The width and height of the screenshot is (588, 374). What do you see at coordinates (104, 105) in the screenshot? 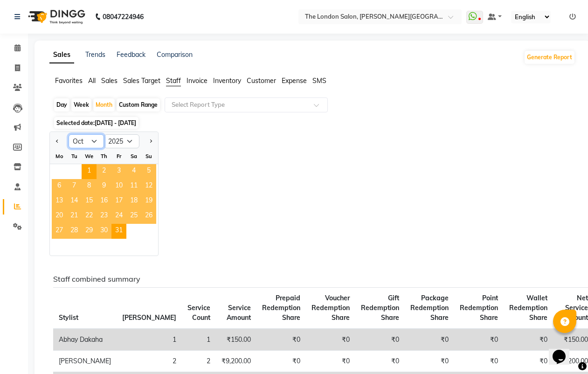
I see `div: Month` at bounding box center [104, 105].